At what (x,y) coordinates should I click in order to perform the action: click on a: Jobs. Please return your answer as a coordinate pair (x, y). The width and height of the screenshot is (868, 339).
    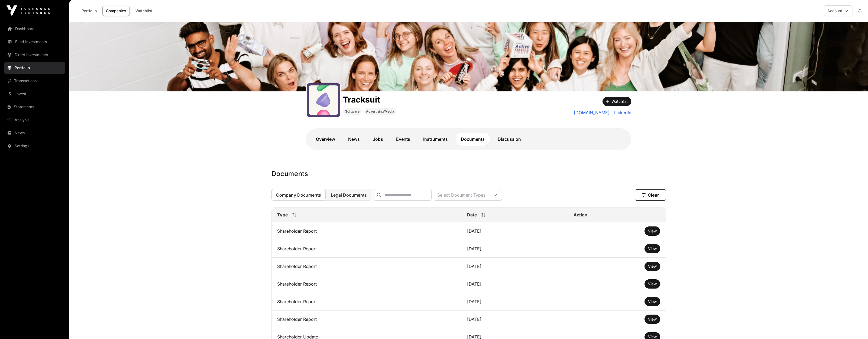
    Looking at the image, I should click on (378, 139).